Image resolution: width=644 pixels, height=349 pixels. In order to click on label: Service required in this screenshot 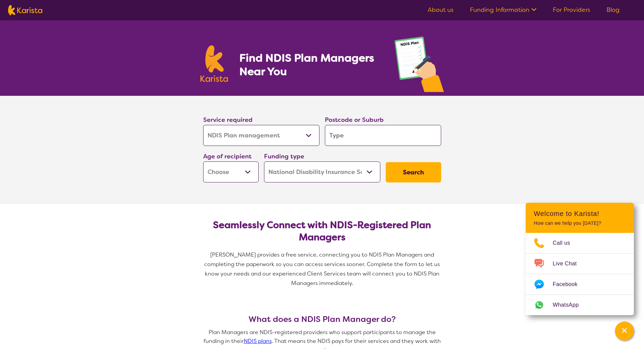, I will do `click(228, 119)`.